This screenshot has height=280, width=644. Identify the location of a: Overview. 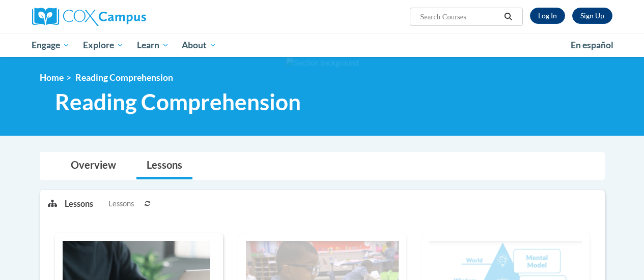
(93, 166).